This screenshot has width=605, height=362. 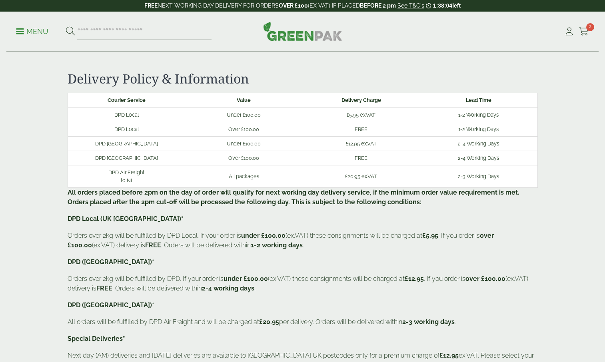 I want to click on p: Orders over 2kg will be fulfilled by DPD Local. If your order is (ex.VAT) these consignments will..., so click(x=303, y=241).